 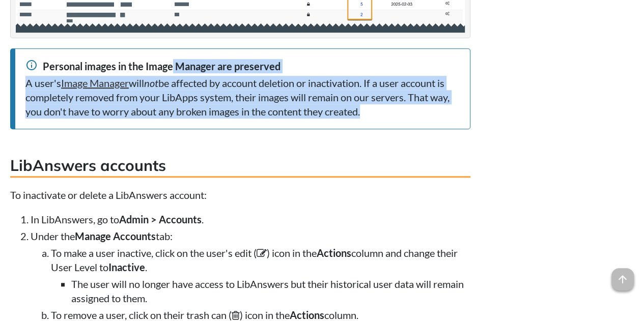 I want to click on strong: Admin > Accounts, so click(x=161, y=220).